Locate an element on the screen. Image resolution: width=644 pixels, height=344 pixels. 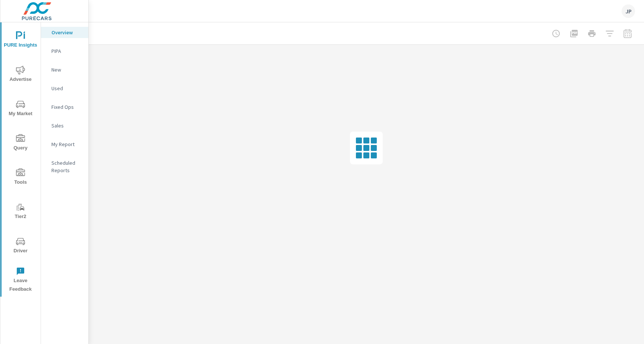
p: PIPA is located at coordinates (67, 51).